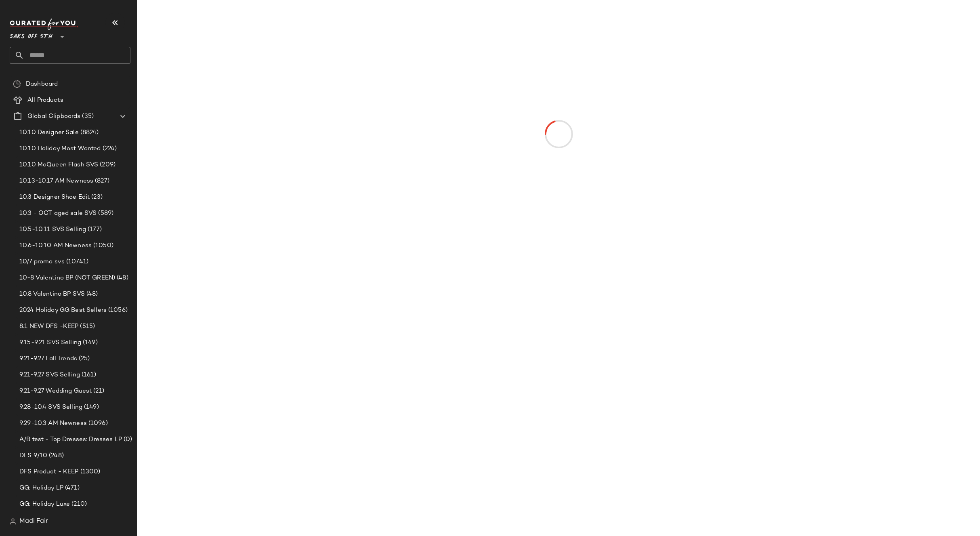 The height and width of the screenshot is (536, 980). Describe the element at coordinates (31, 35) in the screenshot. I see `span: Saks OFF 5TH` at that location.